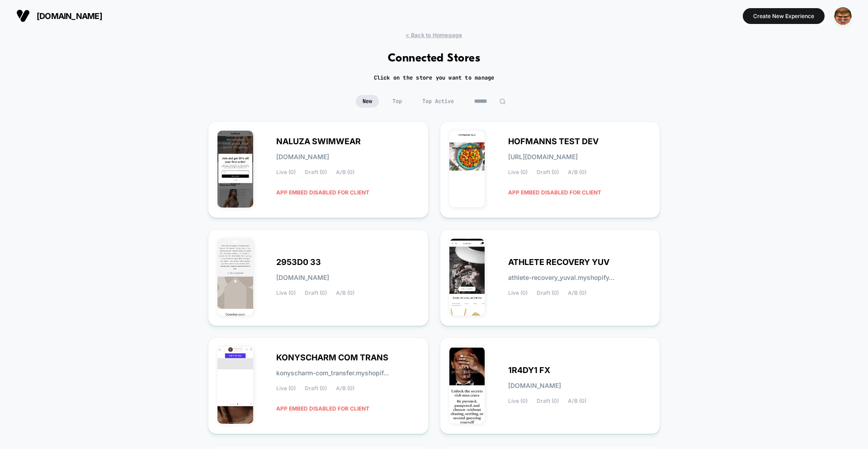 This screenshot has width=868, height=449. What do you see at coordinates (319, 142) in the screenshot?
I see `span: NALUZA SWIMWEAR` at bounding box center [319, 142].